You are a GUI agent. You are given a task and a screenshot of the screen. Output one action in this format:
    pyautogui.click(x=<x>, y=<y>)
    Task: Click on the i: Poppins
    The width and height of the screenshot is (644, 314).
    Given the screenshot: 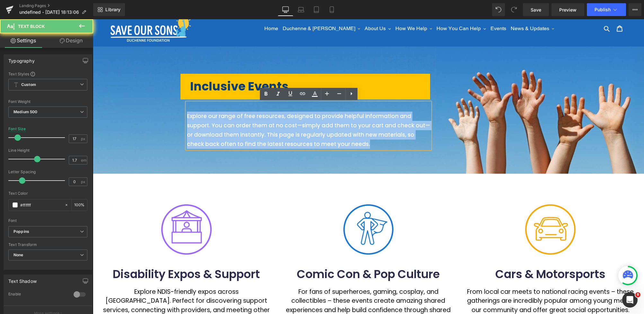 What is the action you would take?
    pyautogui.click(x=21, y=232)
    